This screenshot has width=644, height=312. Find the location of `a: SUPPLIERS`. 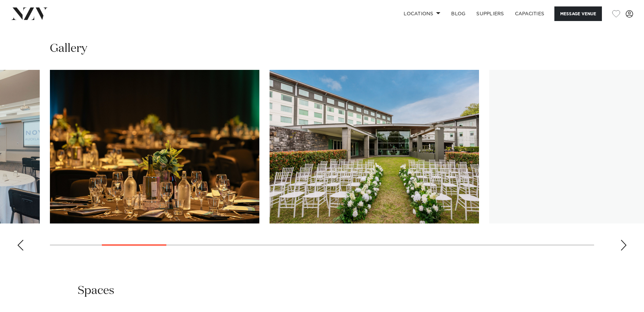

a: SUPPLIERS is located at coordinates (490, 13).